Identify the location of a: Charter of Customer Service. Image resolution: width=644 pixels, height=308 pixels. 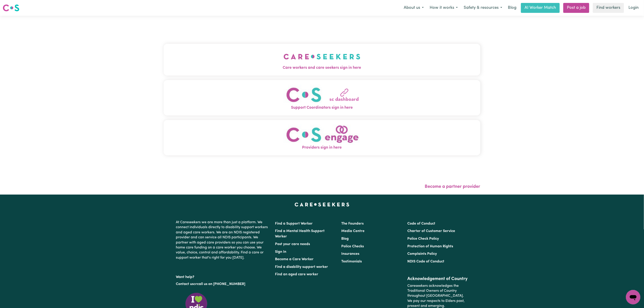
(431, 231).